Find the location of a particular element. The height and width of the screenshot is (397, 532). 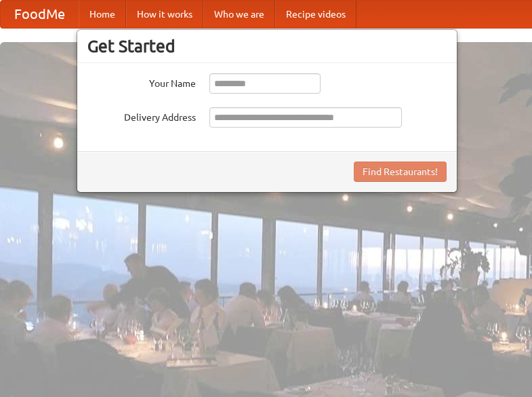

button: Find Restaurants! is located at coordinates (399, 172).